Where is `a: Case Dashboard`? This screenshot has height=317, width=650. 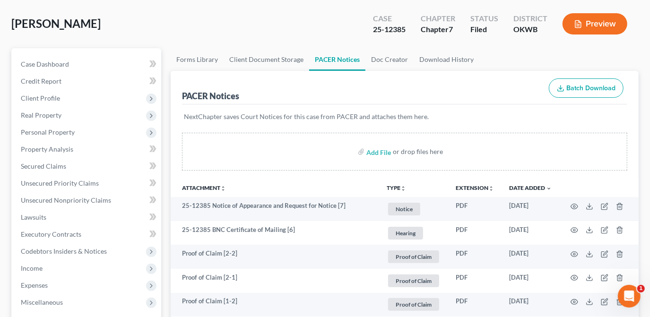 a: Case Dashboard is located at coordinates (87, 64).